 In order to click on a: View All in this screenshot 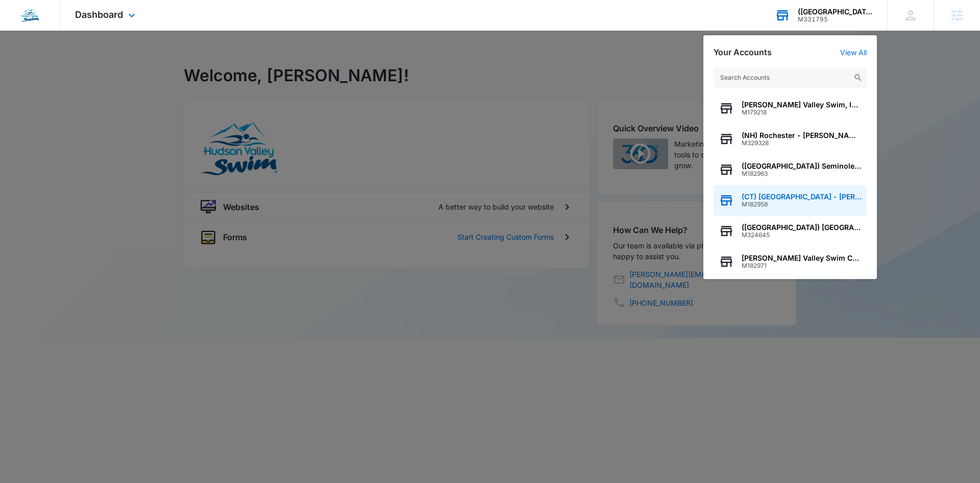, I will do `click(854, 52)`.